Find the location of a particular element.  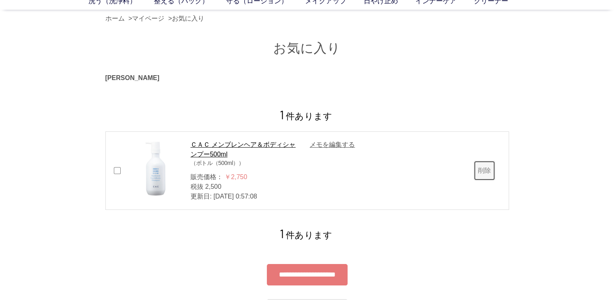

a: お気に入り is located at coordinates (188, 18).